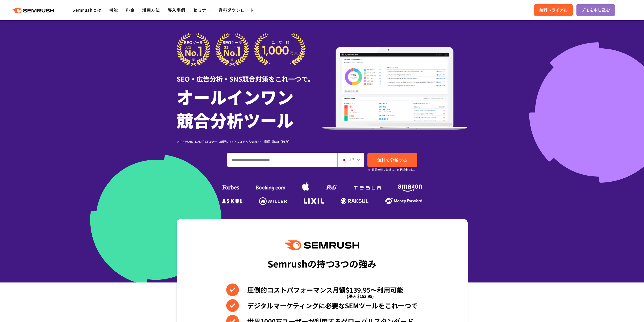  Describe the element at coordinates (87, 10) in the screenshot. I see `a: Semrushとは` at that location.